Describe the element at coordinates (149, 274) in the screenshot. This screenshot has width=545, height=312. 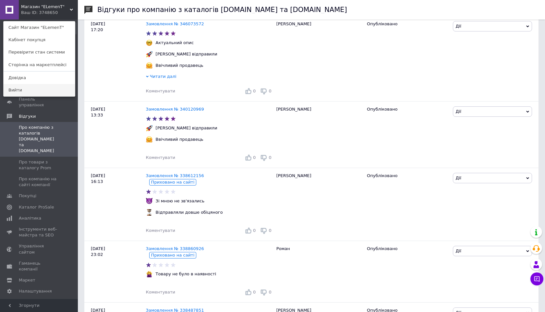
I see `img: :woman-gesturing-no:` at that location.